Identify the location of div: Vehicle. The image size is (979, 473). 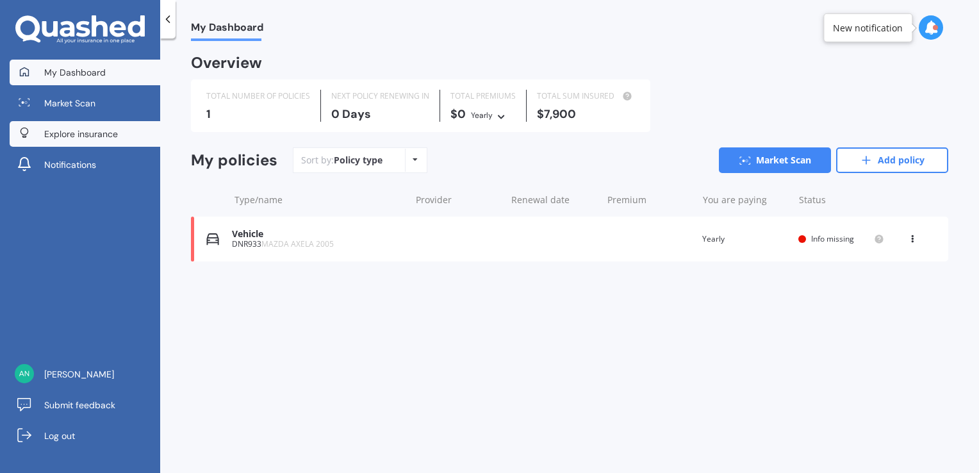
(318, 234).